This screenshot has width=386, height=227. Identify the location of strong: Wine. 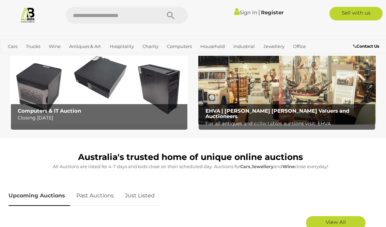
(289, 167).